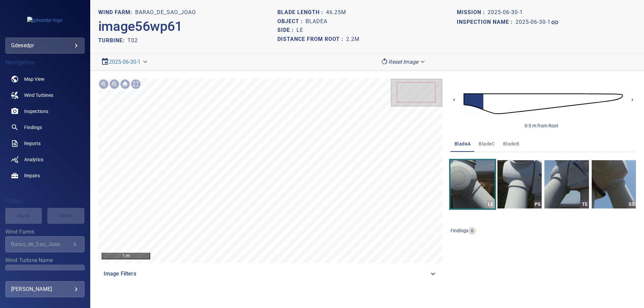  Describe the element at coordinates (45, 201) in the screenshot. I see `h4: Filters` at that location.